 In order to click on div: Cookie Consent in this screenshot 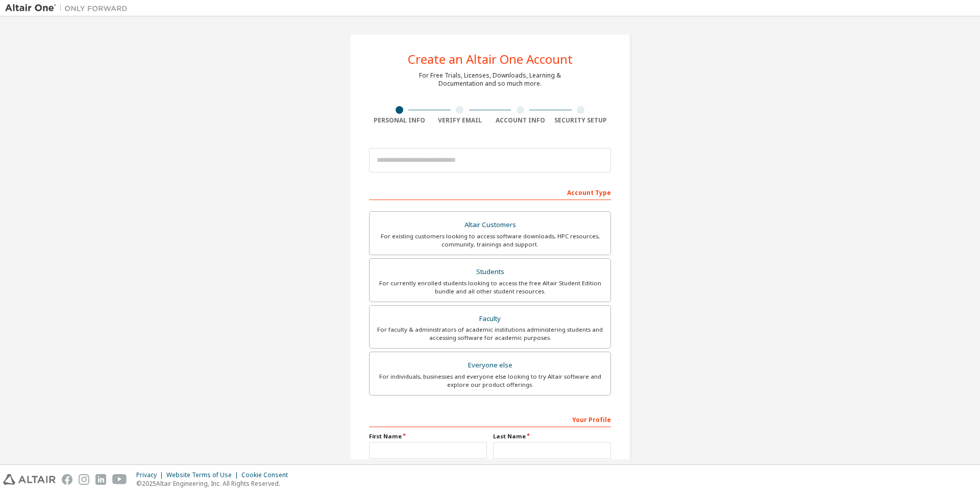, I will do `click(267, 475)`.